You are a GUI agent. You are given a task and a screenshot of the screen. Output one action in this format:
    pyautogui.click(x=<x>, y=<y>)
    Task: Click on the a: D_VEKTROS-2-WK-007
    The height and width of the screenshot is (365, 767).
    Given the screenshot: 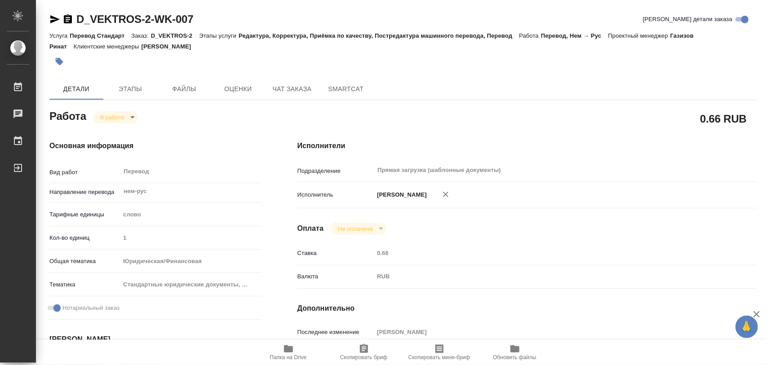 What is the action you would take?
    pyautogui.click(x=135, y=19)
    